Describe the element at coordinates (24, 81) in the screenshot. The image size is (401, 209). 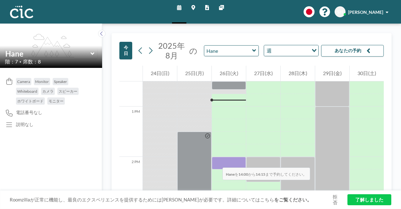
I see `span: Camera` at that location.